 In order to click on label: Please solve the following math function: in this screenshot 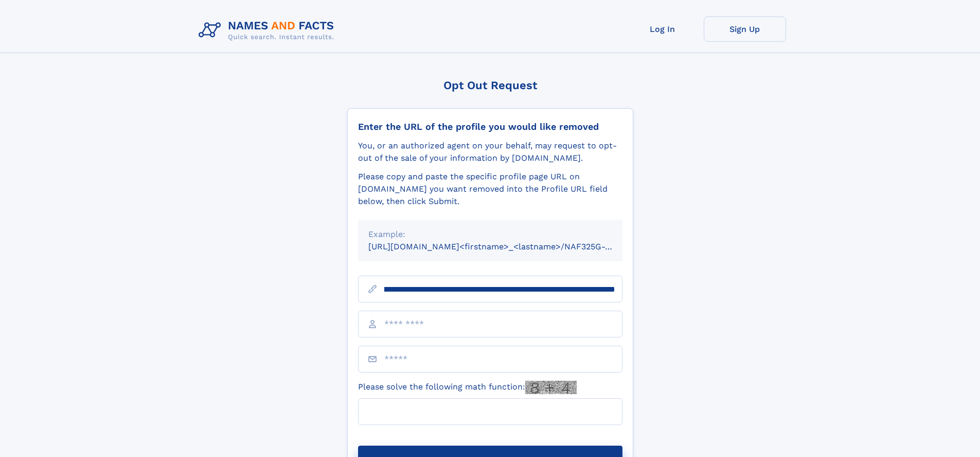, I will do `click(467, 387)`.